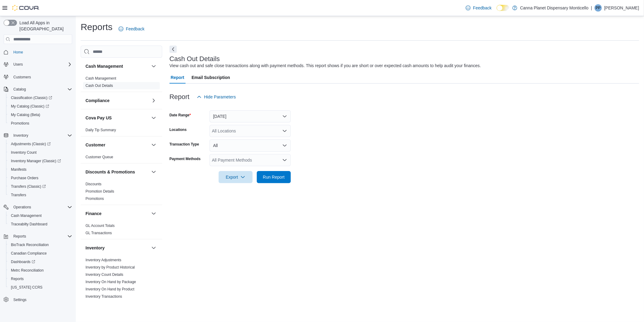  I want to click on a: Traceabilty Dashboard, so click(29, 224).